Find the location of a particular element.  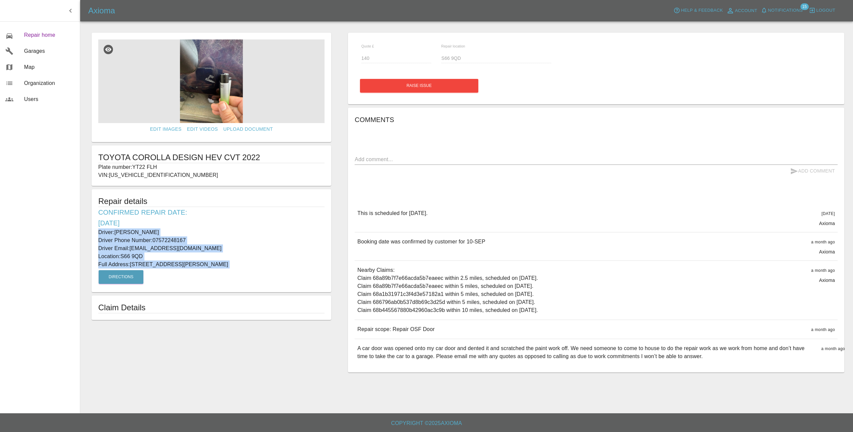

h6: Copyright © 2025 Axioma is located at coordinates (427, 423).